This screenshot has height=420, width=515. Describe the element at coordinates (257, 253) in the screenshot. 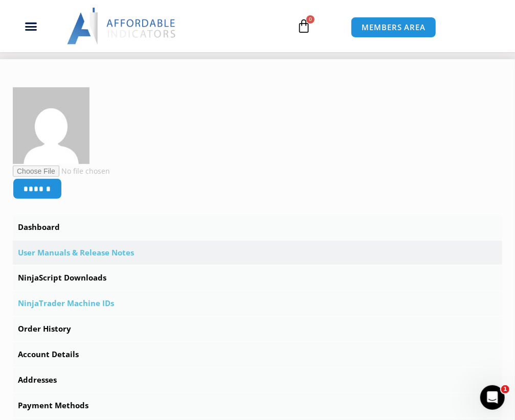

I see `a: User Manuals & Release Notes` at that location.